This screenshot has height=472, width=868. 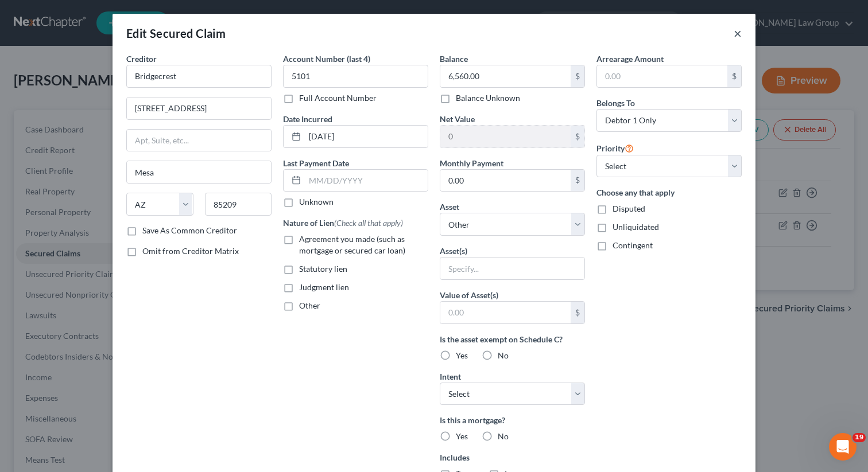 What do you see at coordinates (512, 457) in the screenshot?
I see `label: Includes` at bounding box center [512, 457].